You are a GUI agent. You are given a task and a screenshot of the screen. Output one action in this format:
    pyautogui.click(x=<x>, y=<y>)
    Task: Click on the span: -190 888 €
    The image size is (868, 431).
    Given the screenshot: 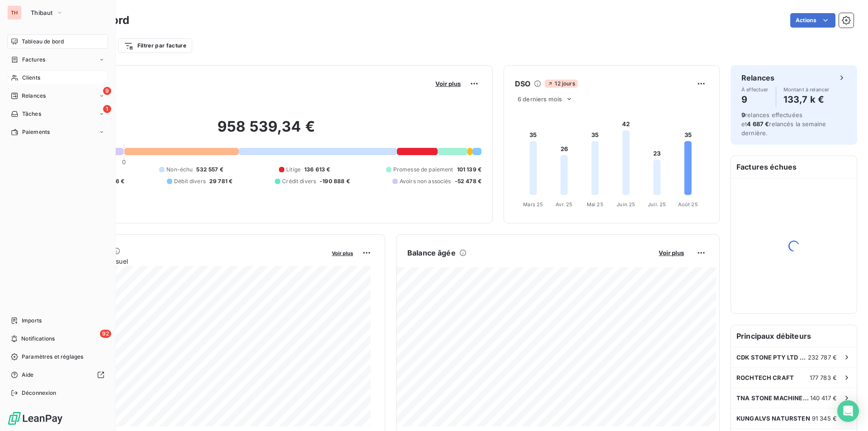 What is the action you would take?
    pyautogui.click(x=335, y=181)
    